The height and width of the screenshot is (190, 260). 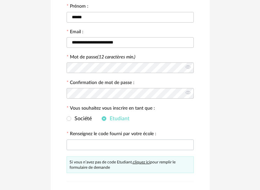 I want to click on label: Vous souhaitez vous inscrire en tant que :, so click(x=111, y=109).